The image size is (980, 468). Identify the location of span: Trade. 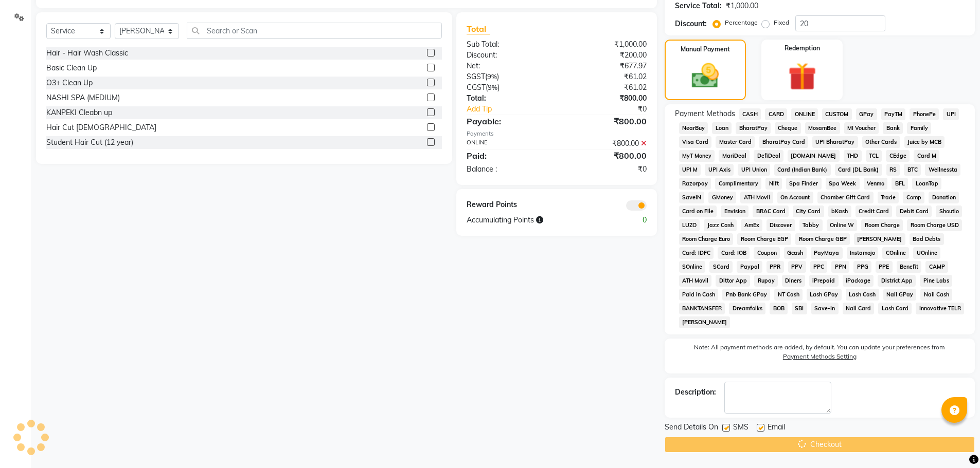
(888, 197).